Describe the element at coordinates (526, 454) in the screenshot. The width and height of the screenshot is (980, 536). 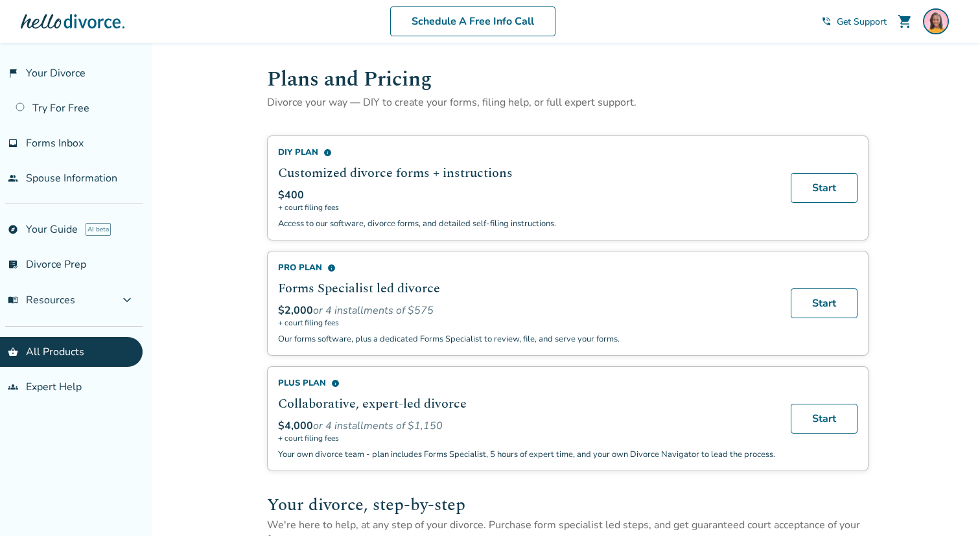
I see `p: Your own divorce team - plan includes Forms Specialist, 5 hours of expert time, and your own Divo...` at that location.